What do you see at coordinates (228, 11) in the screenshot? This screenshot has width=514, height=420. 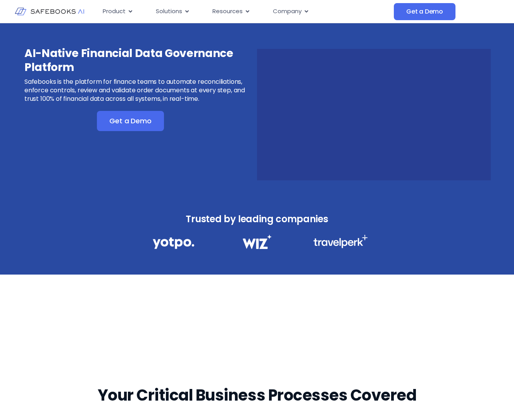 I see `span: Resources` at bounding box center [228, 11].